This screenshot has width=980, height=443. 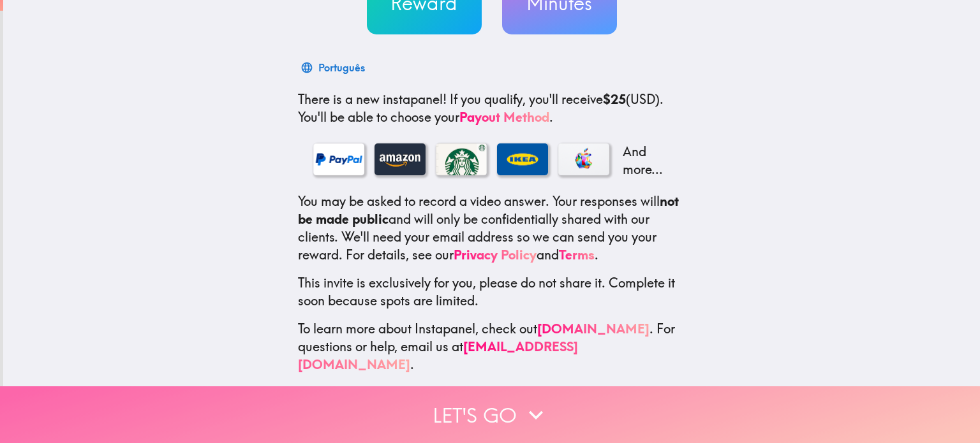 I want to click on a: Privacy Policy, so click(x=496, y=255).